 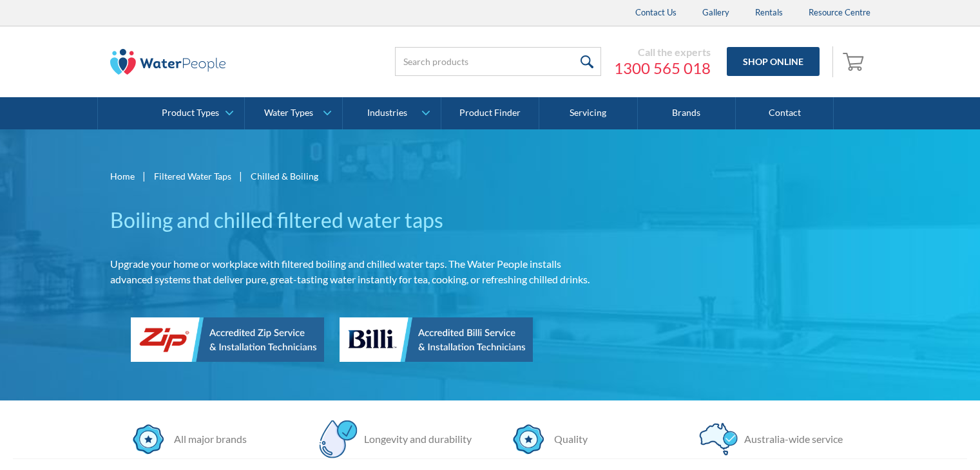 What do you see at coordinates (193, 176) in the screenshot?
I see `a: Filtered Water Taps` at bounding box center [193, 176].